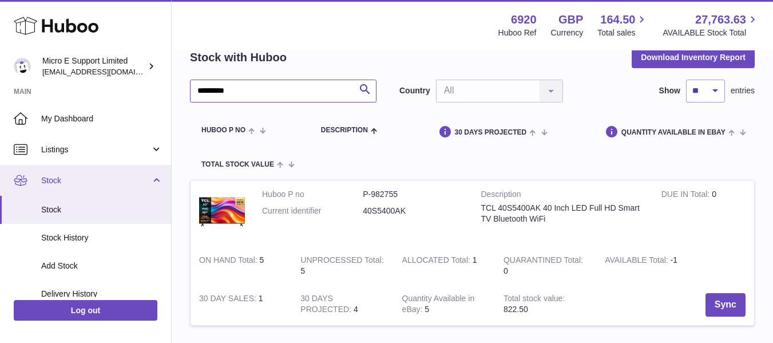 The width and height of the screenshot is (773, 343). What do you see at coordinates (543, 261) in the screenshot?
I see `strong: QUARANTINED Total` at bounding box center [543, 261].